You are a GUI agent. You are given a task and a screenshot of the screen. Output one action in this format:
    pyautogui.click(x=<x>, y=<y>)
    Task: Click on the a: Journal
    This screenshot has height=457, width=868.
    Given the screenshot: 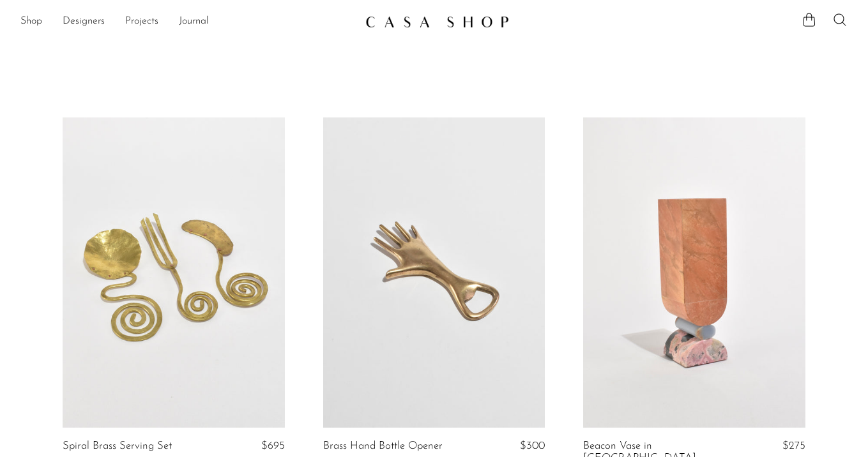 What is the action you would take?
    pyautogui.click(x=194, y=22)
    